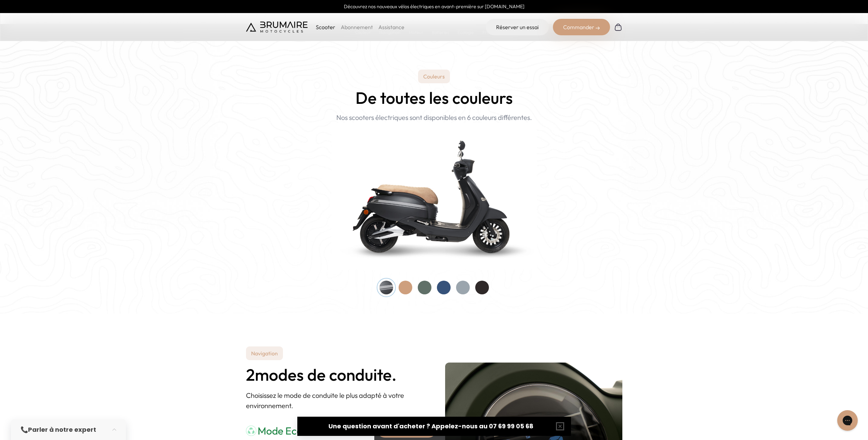 The image size is (868, 440). I want to click on img: Brumaire Motocycles, so click(277, 27).